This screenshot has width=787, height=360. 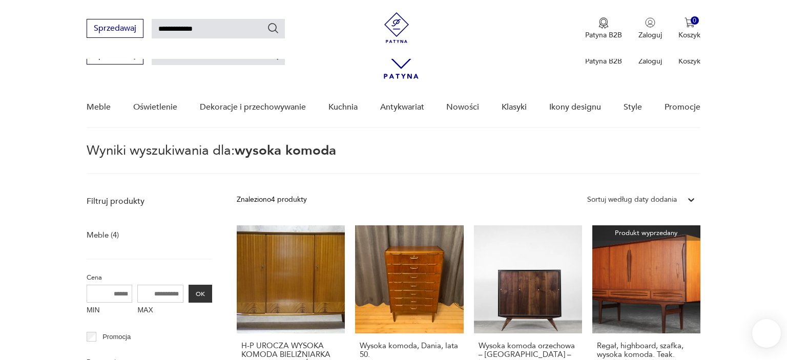 What do you see at coordinates (116, 337) in the screenshot?
I see `p: Promocja` at bounding box center [116, 337].